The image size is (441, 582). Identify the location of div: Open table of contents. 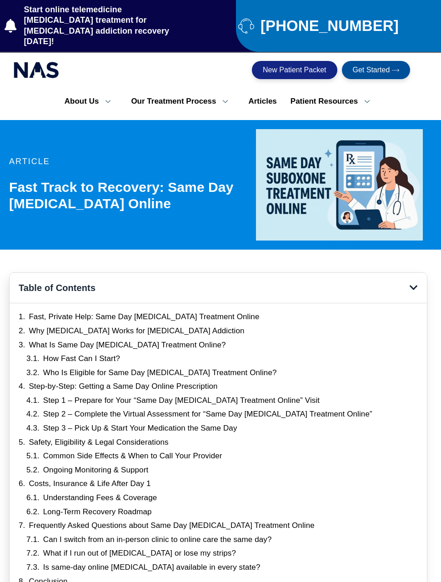
(414, 288).